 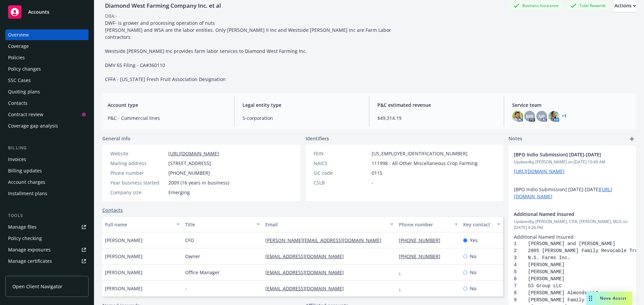 What do you see at coordinates (111, 16) in the screenshot?
I see `div: DBA: -` at bounding box center [111, 16].